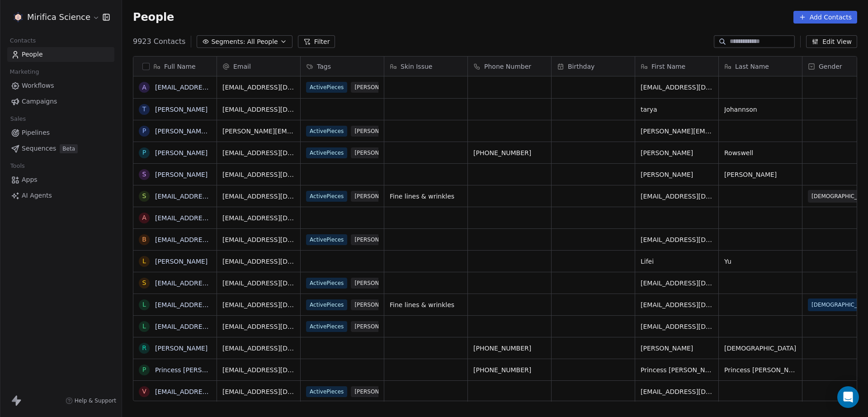 The width and height of the screenshot is (868, 417). I want to click on span: Skin Issue, so click(417, 67).